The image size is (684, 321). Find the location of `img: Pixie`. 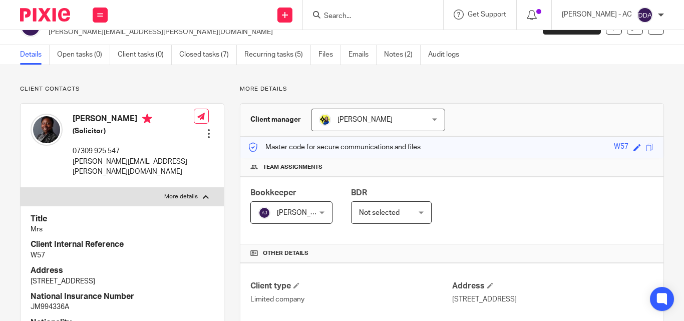

img: Pixie is located at coordinates (45, 15).